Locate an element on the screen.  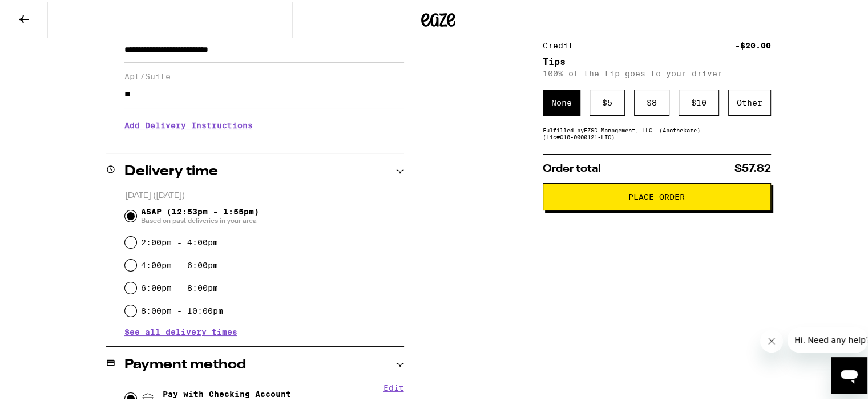
div: $ 10 is located at coordinates (698, 101).